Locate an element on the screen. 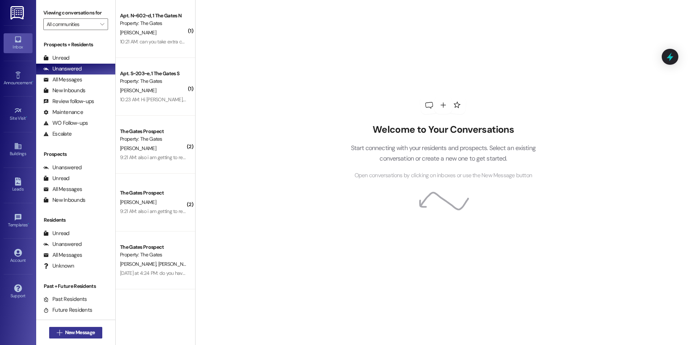 This screenshot has height=345, width=691. div: Apt. N~602~d, 1 The Gates N is located at coordinates (153, 16).